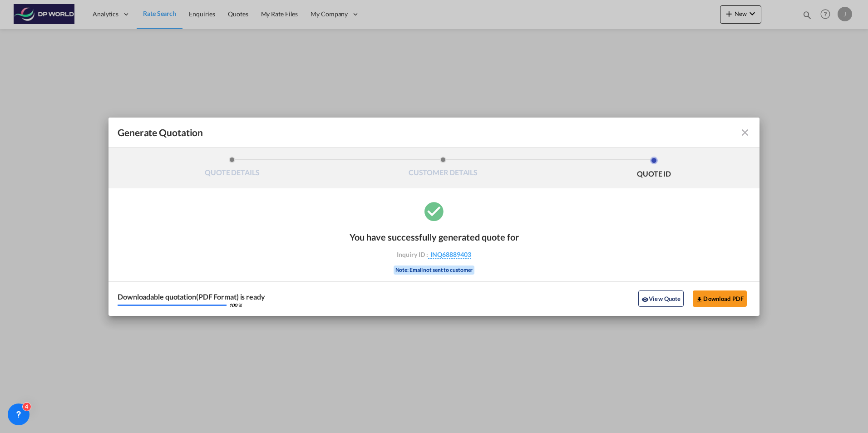 This screenshot has width=868, height=433. I want to click on div: 100 %, so click(235, 305).